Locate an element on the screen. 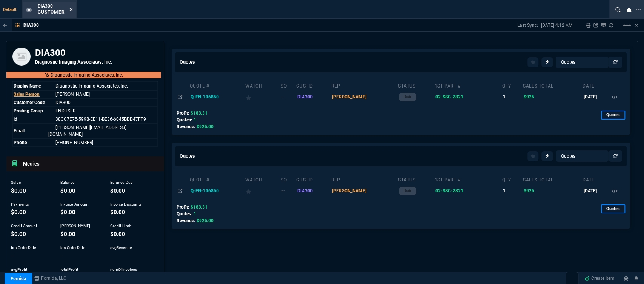 The height and width of the screenshot is (284, 644). tr: undefined is located at coordinates (85, 94).